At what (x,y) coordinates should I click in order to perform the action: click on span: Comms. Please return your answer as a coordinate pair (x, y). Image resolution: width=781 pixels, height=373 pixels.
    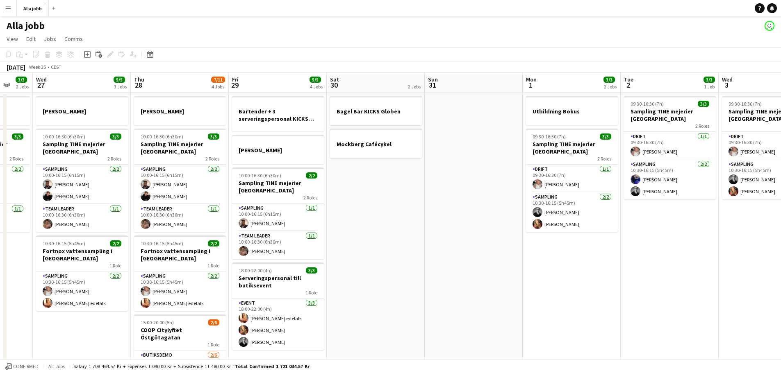
    Looking at the image, I should click on (73, 39).